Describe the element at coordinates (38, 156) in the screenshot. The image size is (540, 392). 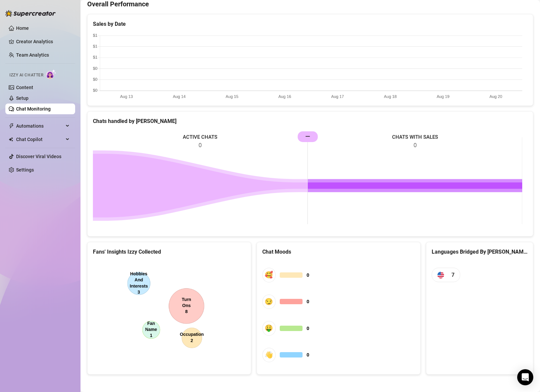
I see `a: Discover Viral Videos` at that location.